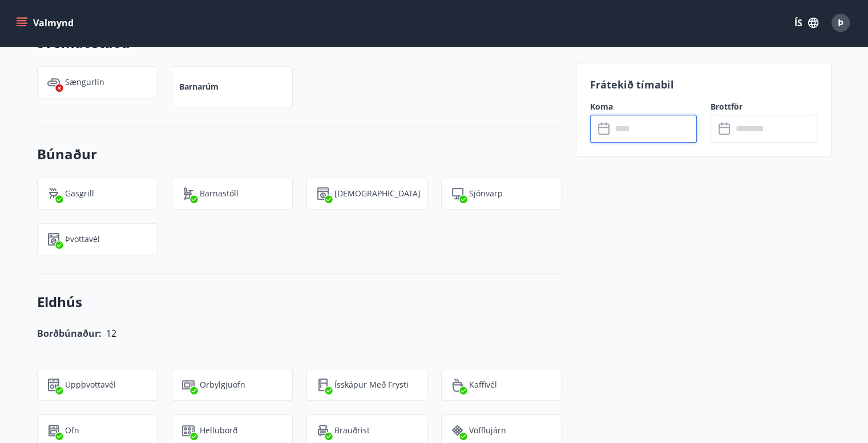  Describe the element at coordinates (188, 193) in the screenshot. I see `img: ro1VYixuww4Qdd7lsw8J65QhOwJZ1j2DOUyXo3Mt.svg` at that location.